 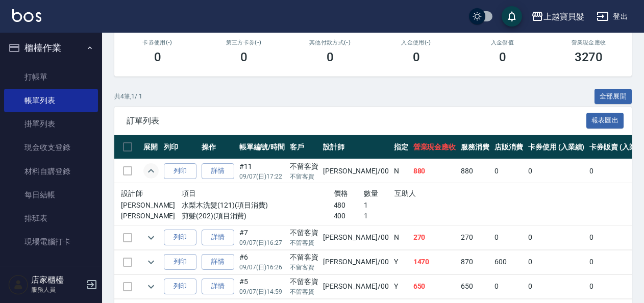 I want to click on span: 價格, so click(x=341, y=193).